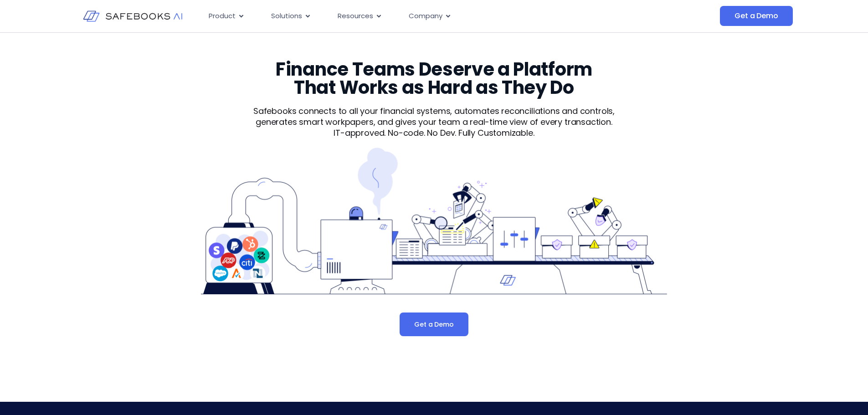 This screenshot has width=868, height=415. What do you see at coordinates (434, 133) in the screenshot?
I see `p: IT-approved. No-code. No Dev. Fully Customizable.` at bounding box center [434, 133].